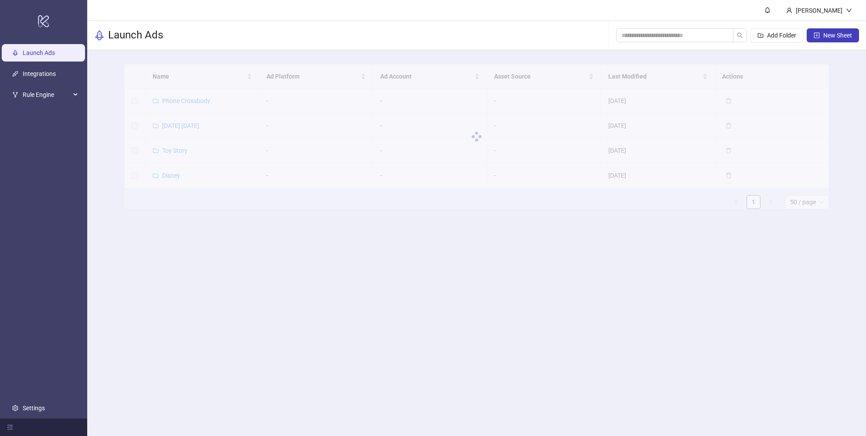  What do you see at coordinates (789, 10) in the screenshot?
I see `span: user` at bounding box center [789, 10].